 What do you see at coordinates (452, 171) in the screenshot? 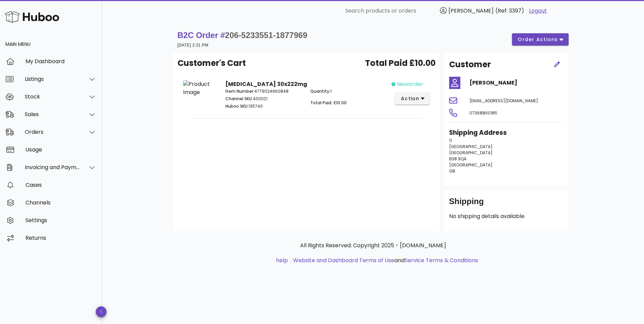
I see `span: GB` at bounding box center [452, 171].